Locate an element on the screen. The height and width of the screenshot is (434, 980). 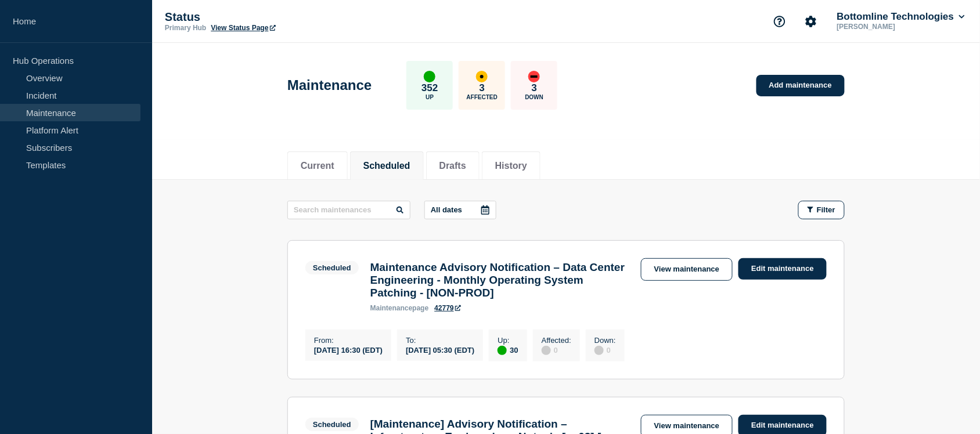
a: View maintenance is located at coordinates (687, 270).